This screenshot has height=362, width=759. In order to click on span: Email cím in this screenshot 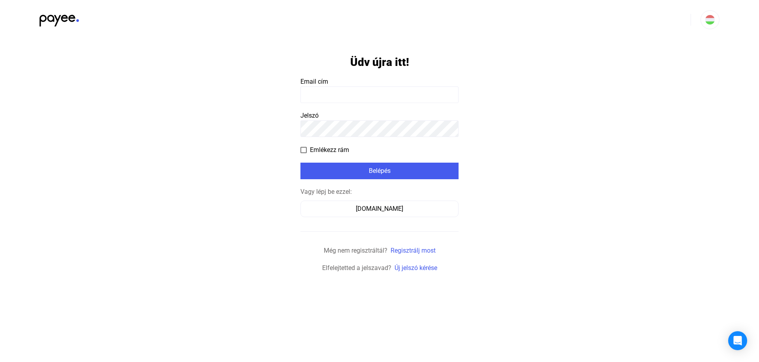, I will do `click(314, 81)`.